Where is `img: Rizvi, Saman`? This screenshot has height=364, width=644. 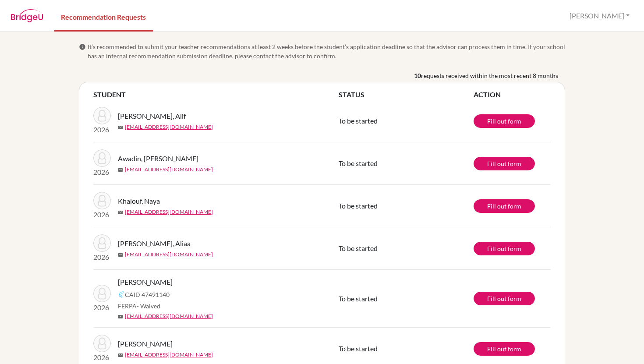 img: Rizvi, Saman is located at coordinates (102, 293).